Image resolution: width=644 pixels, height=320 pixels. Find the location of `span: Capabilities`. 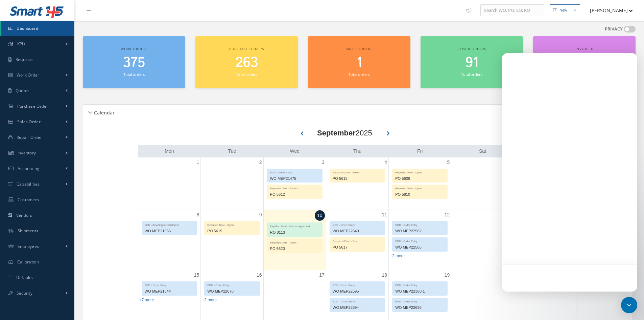

span: Capabilities is located at coordinates (28, 183).